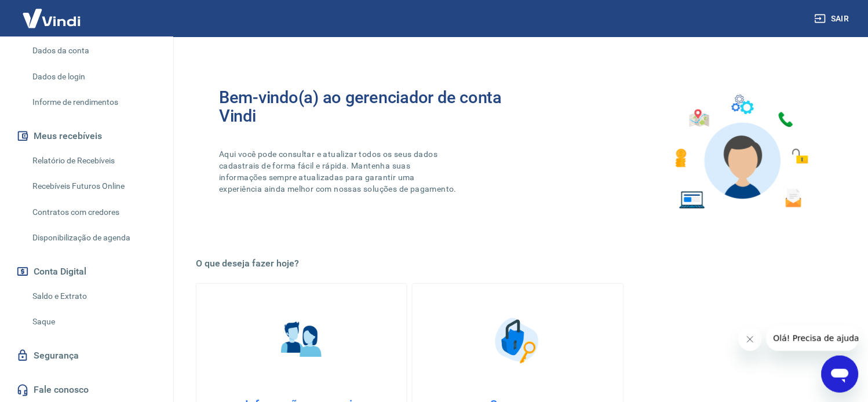  Describe the element at coordinates (93, 102) in the screenshot. I see `a: Informe de rendimentos` at that location.